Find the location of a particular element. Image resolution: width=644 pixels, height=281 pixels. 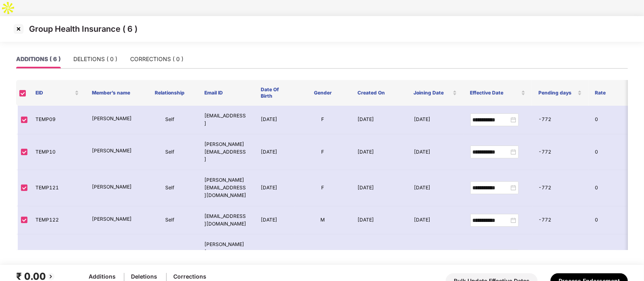

td: TEMP123 is located at coordinates (57, 256).